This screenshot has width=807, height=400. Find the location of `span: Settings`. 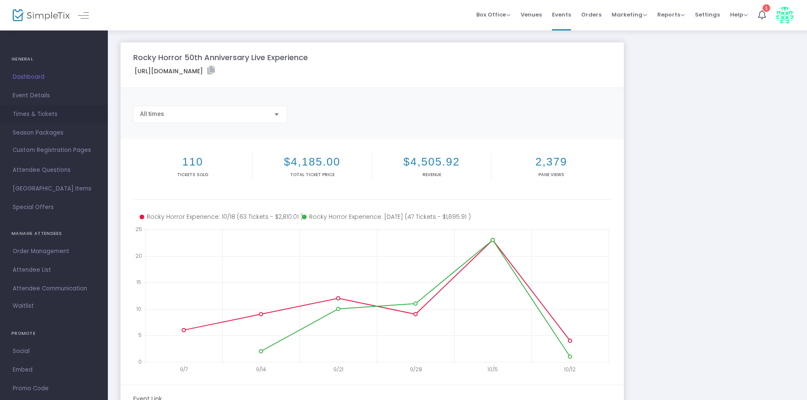

span: Settings is located at coordinates (707, 14).